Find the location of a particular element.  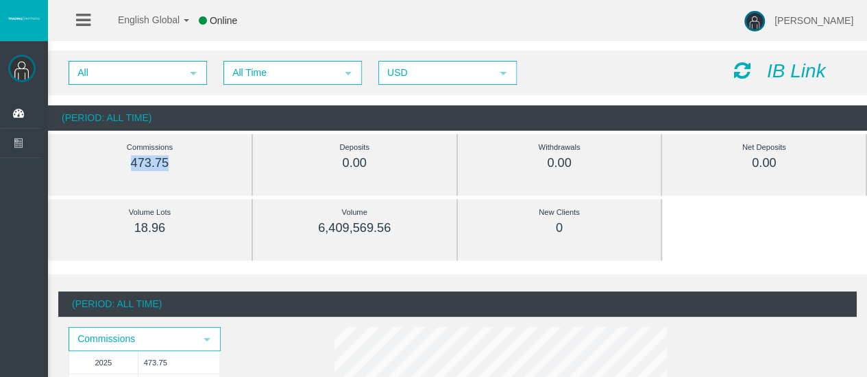

img: logo.svg is located at coordinates (24, 18).